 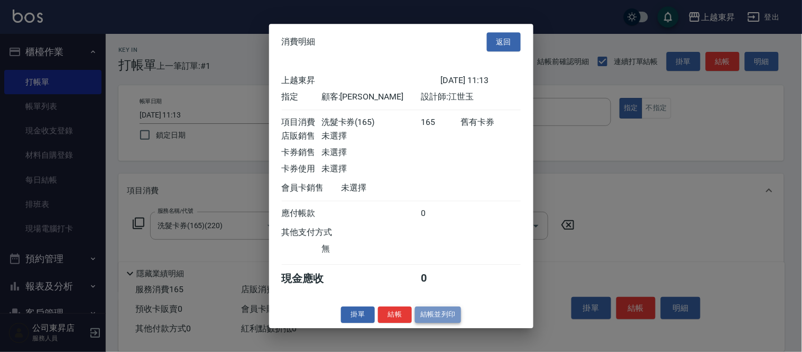 I want to click on div: 洗髮卡券(165), so click(x=371, y=122).